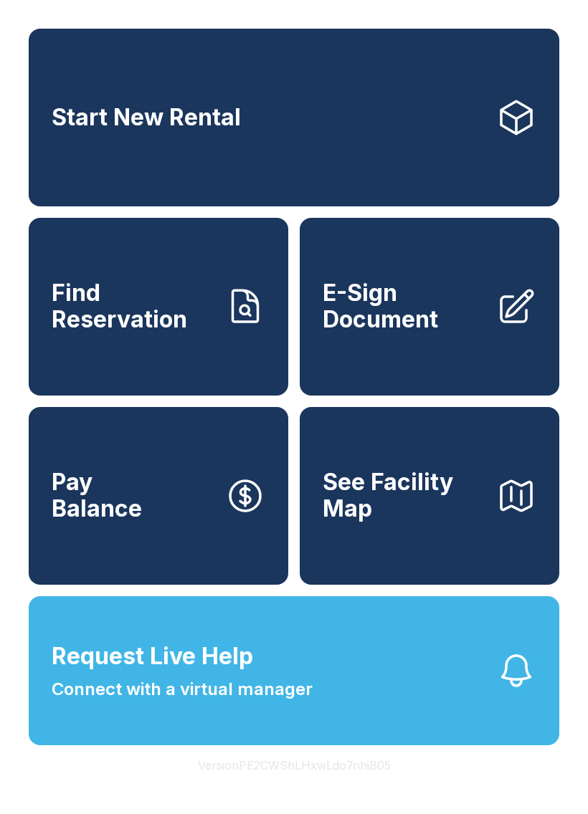 Image resolution: width=588 pixels, height=814 pixels. What do you see at coordinates (133, 306) in the screenshot?
I see `span: Find Reservation` at bounding box center [133, 306].